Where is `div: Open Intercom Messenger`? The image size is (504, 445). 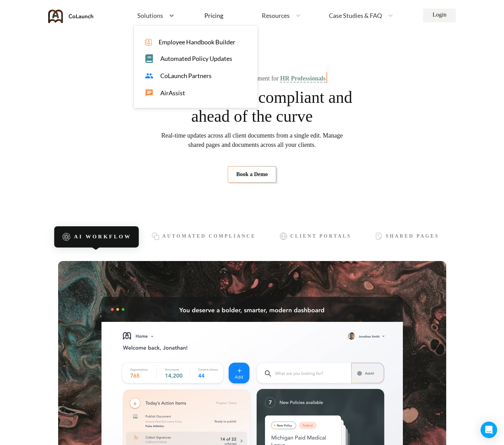
div: Open Intercom Messenger is located at coordinates (489, 430).